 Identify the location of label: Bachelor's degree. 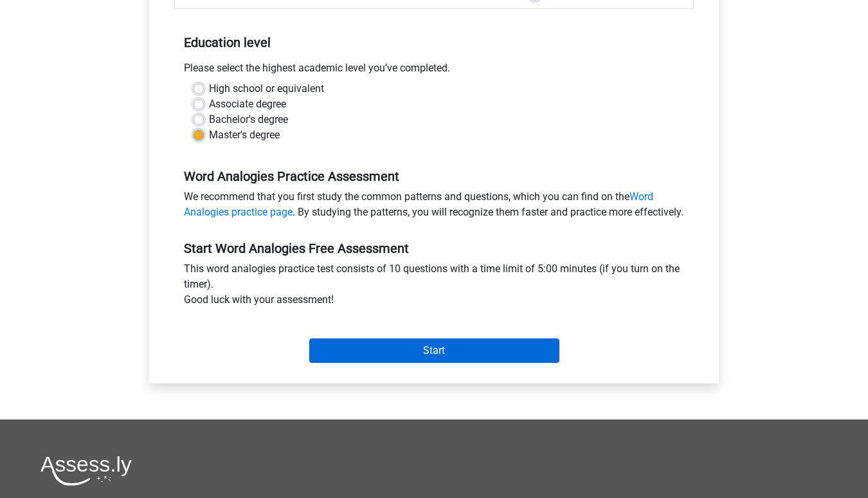
(248, 120).